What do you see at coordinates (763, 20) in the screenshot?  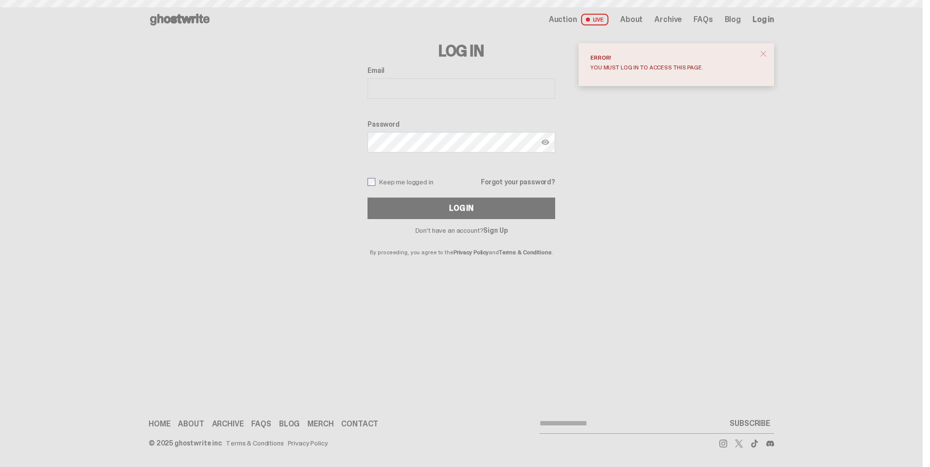 I see `span: Log in` at bounding box center [763, 20].